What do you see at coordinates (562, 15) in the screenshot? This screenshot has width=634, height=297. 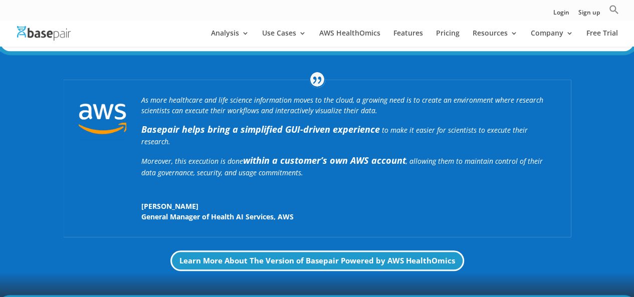 I see `a: Login` at bounding box center [562, 15].